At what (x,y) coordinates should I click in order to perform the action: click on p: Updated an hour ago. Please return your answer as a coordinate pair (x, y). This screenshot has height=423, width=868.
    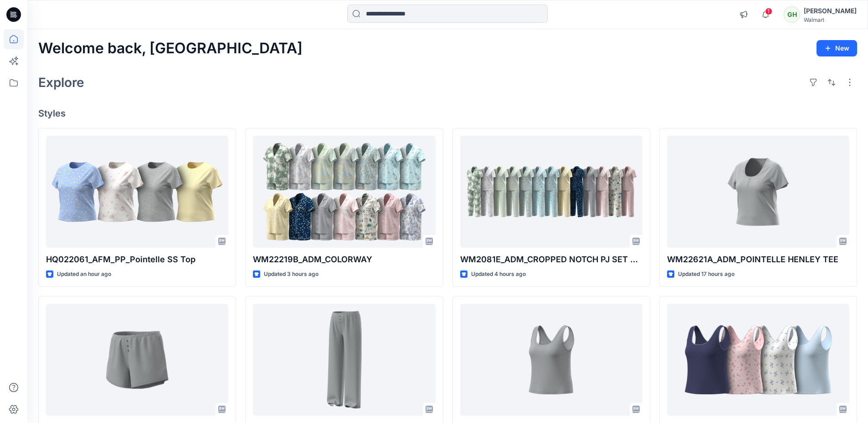
    Looking at the image, I should click on (84, 274).